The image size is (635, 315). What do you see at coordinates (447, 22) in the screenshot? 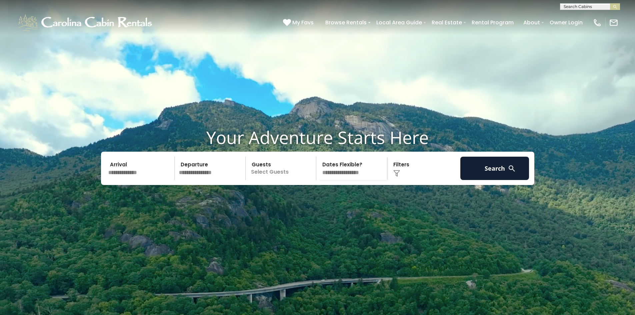
I see `a: Real Estate` at bounding box center [447, 22].